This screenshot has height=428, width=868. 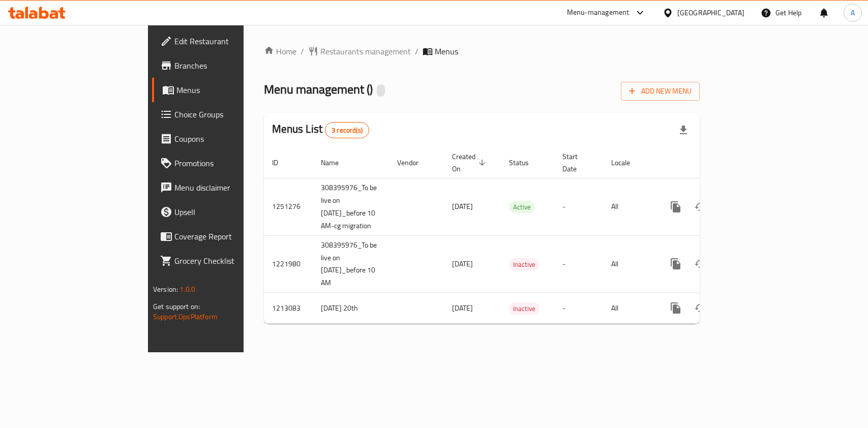 What do you see at coordinates (470, 163) in the screenshot?
I see `span: Created On` at bounding box center [470, 163].